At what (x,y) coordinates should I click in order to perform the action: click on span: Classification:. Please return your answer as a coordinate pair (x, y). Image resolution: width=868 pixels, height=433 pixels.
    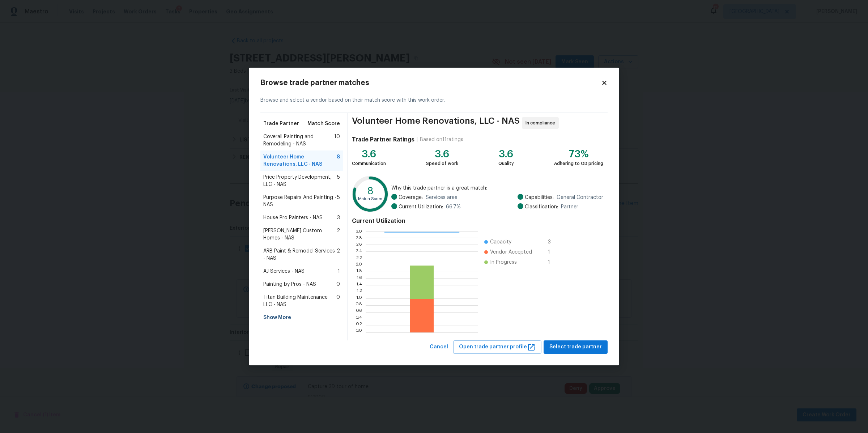
    Looking at the image, I should click on (542, 207).